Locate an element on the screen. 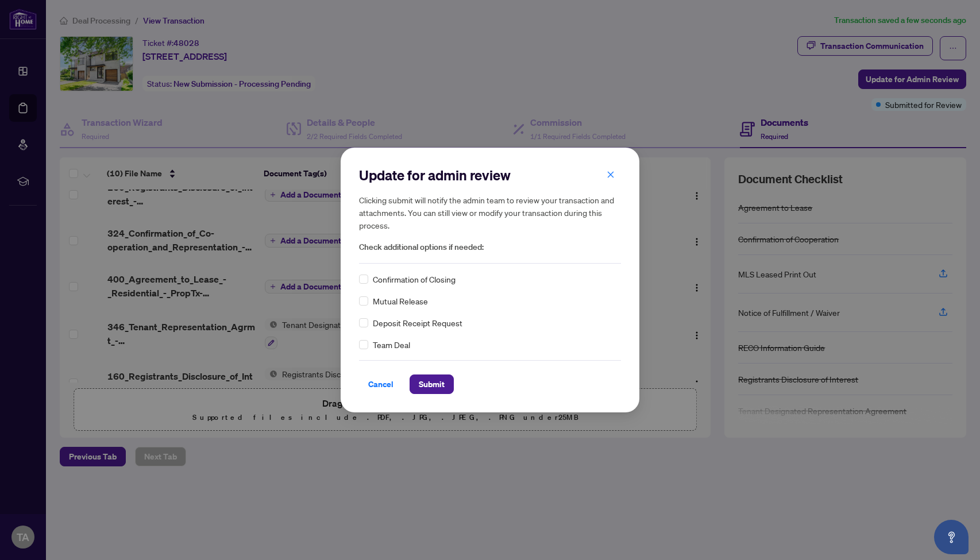  span: Confirmation of Closing is located at coordinates (414, 280).